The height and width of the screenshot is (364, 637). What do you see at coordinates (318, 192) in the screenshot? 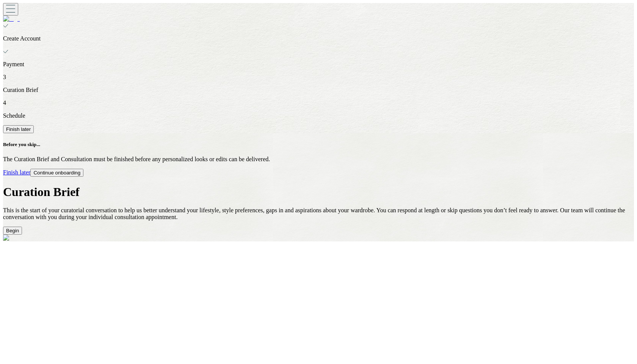
I see `h1: Curation Brief` at bounding box center [318, 192].